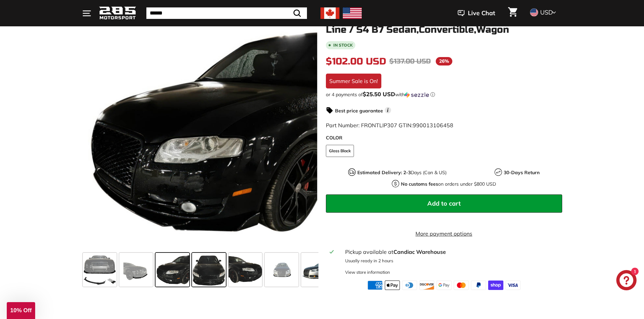 The width and height of the screenshot is (644, 319). I want to click on img: Sezzle, so click(417, 95).